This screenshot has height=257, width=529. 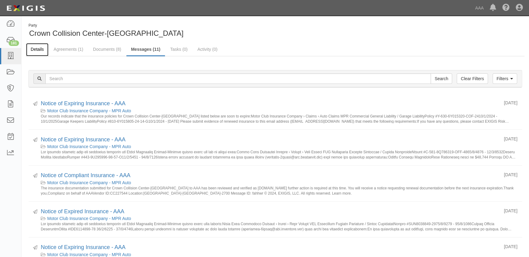 I want to click on a: Agreements (1), so click(x=68, y=49).